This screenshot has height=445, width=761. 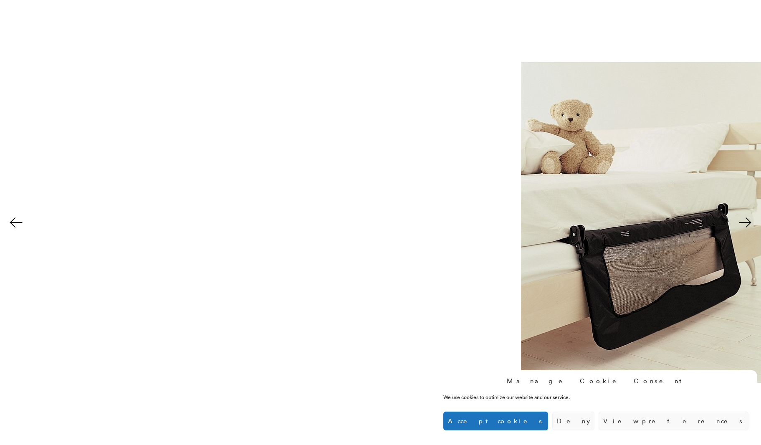 What do you see at coordinates (534, 397) in the screenshot?
I see `div: We use cookies to optimize our website and our service.` at bounding box center [534, 397].